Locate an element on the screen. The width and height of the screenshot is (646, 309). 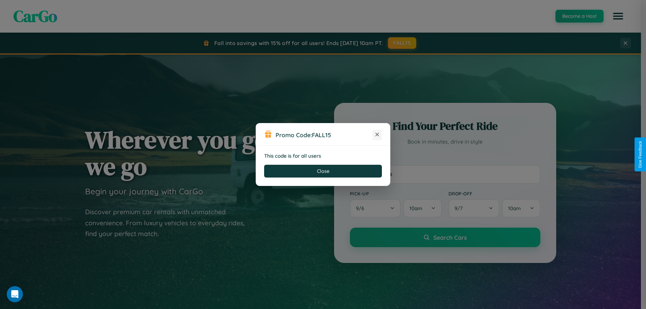
strong: This code is for all users is located at coordinates (293, 156).